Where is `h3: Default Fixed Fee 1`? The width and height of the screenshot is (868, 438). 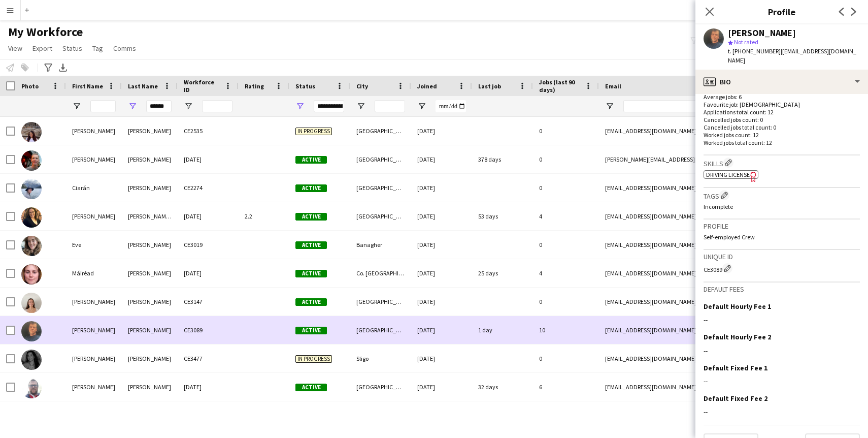
h3: Default Fixed Fee 1 is located at coordinates (735, 368).